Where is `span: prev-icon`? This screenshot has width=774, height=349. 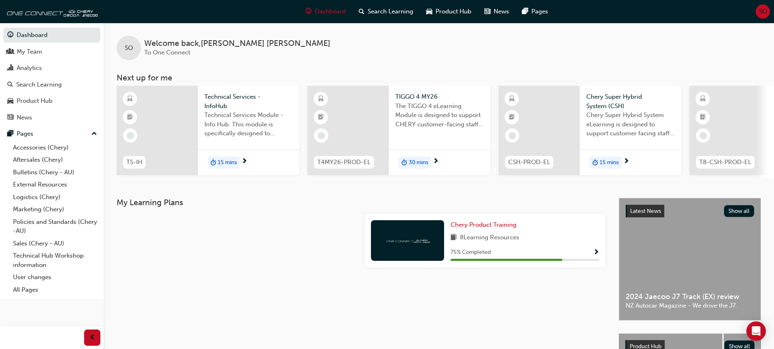 span: prev-icon is located at coordinates (92, 337).